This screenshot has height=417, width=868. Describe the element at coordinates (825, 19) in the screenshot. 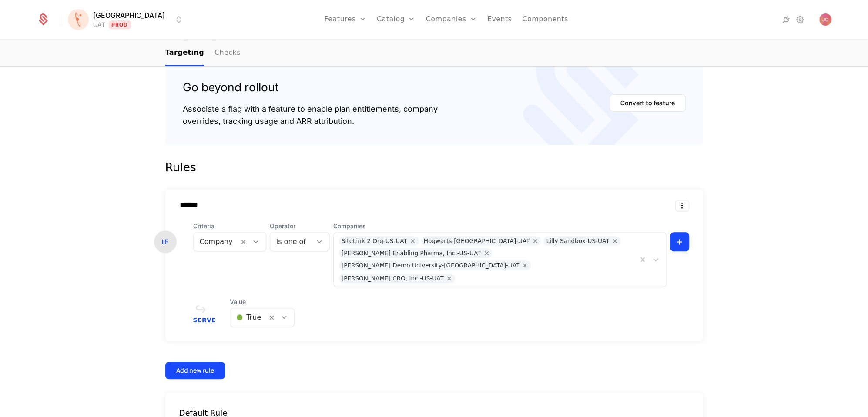

I see `img: Jelena Obradovic` at that location.